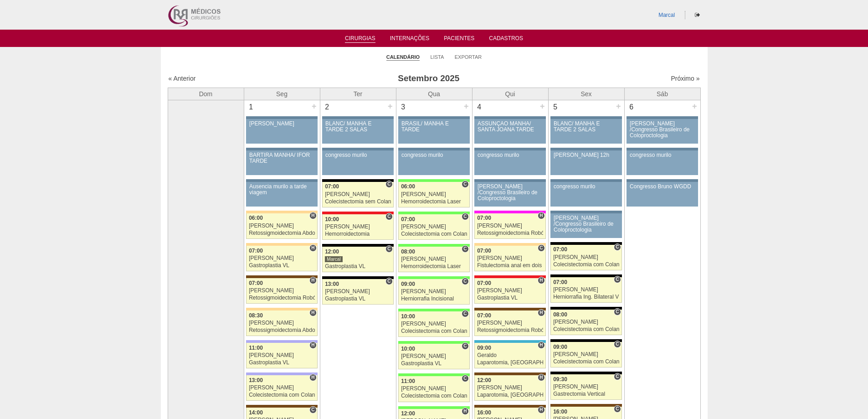 This screenshot has width=868, height=419. Describe the element at coordinates (586, 297) in the screenshot. I see `div: Herniorrafia Ing. Bilateral VL` at that location.